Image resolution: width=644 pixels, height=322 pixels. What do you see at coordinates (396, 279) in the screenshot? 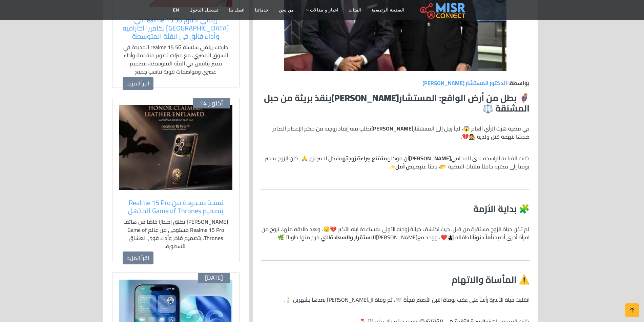
I see `h3: ⚠️ المأساة والاتهام` at bounding box center [396, 279].